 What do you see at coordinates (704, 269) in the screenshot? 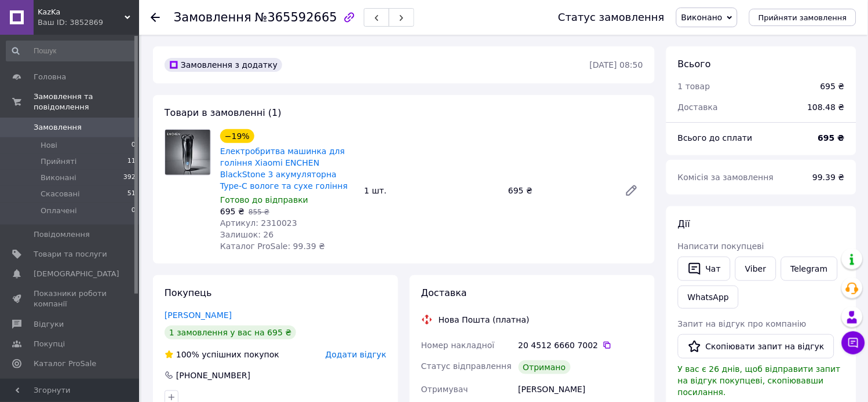
I see `button: Чат` at bounding box center [704, 269].